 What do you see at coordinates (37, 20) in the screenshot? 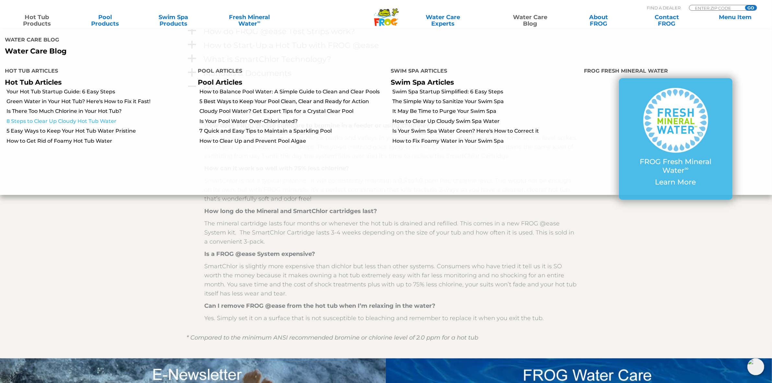
I see `a: Hot TubProducts` at bounding box center [37, 20].